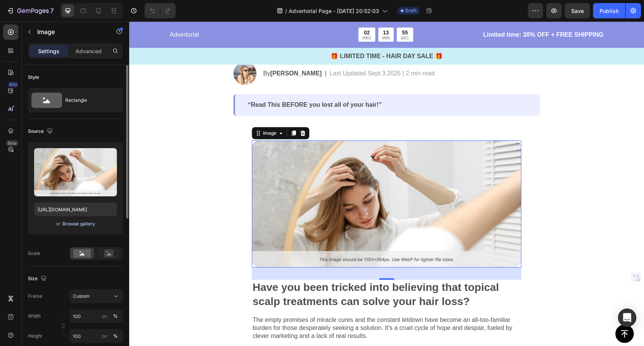 Image resolution: width=644 pixels, height=346 pixels. Describe the element at coordinates (96, 296) in the screenshot. I see `button: Custom` at that location.